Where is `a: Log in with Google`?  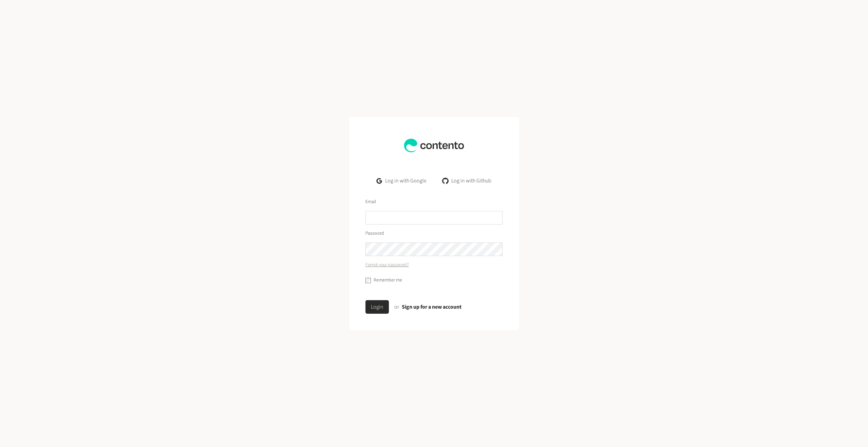 a: Log in with Google is located at coordinates (401, 181).